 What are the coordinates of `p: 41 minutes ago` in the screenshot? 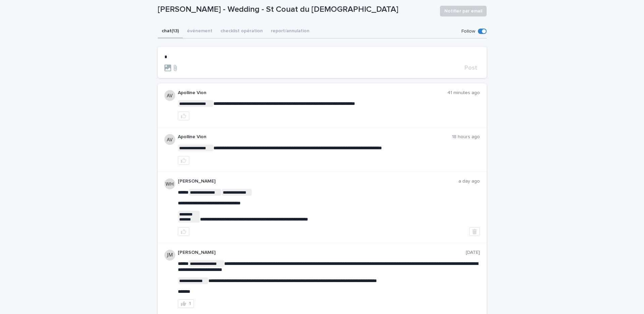 It's located at (463, 92).